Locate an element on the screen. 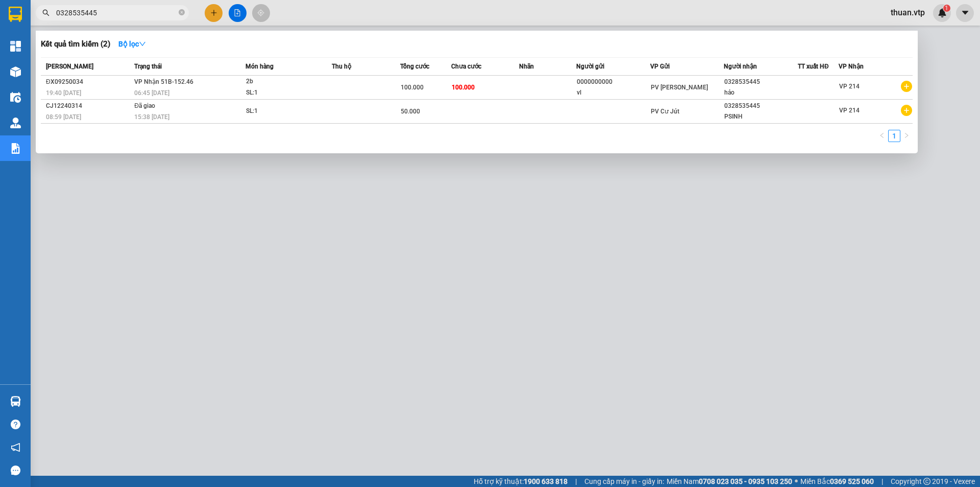  span: down is located at coordinates (142, 44).